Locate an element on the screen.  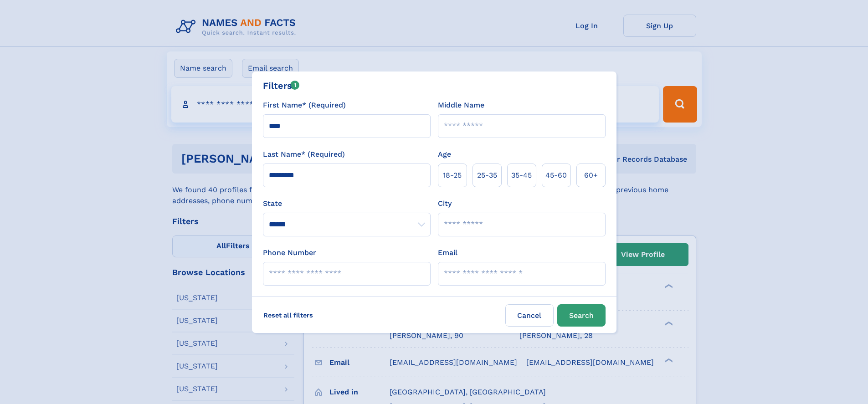
span: 60+ is located at coordinates (591, 175).